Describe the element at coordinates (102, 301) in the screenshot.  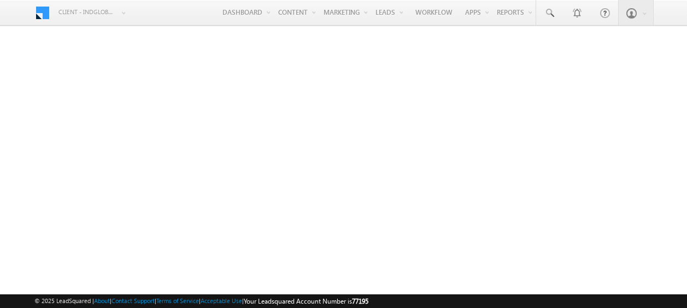
I see `a: About` at that location.